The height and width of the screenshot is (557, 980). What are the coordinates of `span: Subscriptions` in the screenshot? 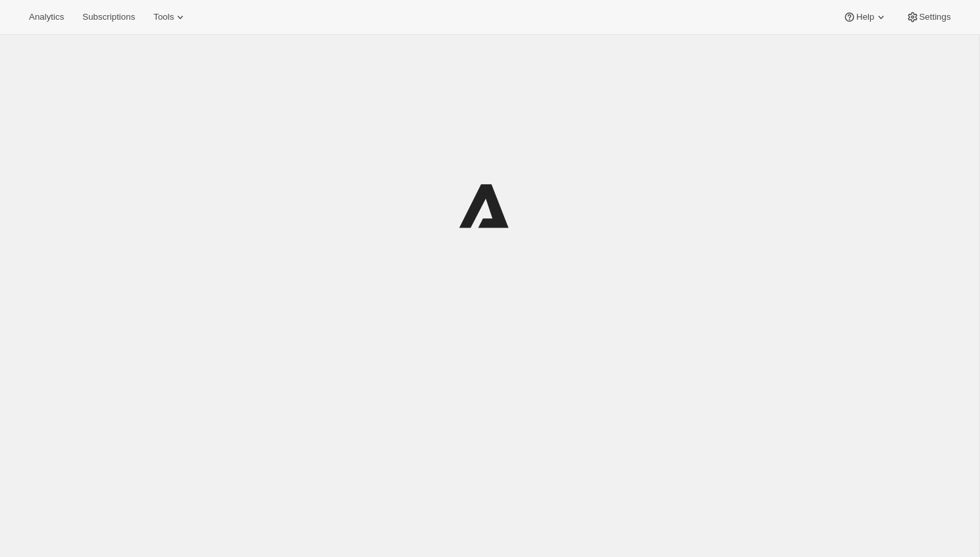 It's located at (108, 17).